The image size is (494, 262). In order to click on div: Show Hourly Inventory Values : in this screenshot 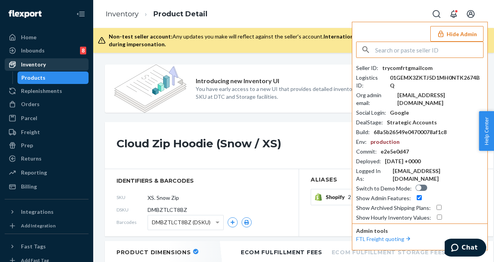, I will do `click(394, 218)`.